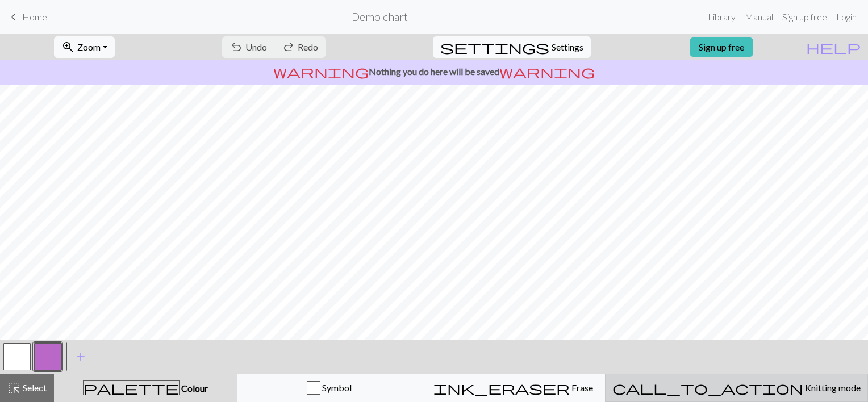 This screenshot has width=868, height=402. What do you see at coordinates (847, 17) in the screenshot?
I see `a: Login` at bounding box center [847, 17].